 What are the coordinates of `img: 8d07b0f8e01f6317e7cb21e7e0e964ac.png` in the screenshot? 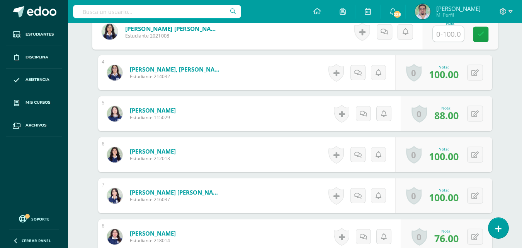 It's located at (115, 73).